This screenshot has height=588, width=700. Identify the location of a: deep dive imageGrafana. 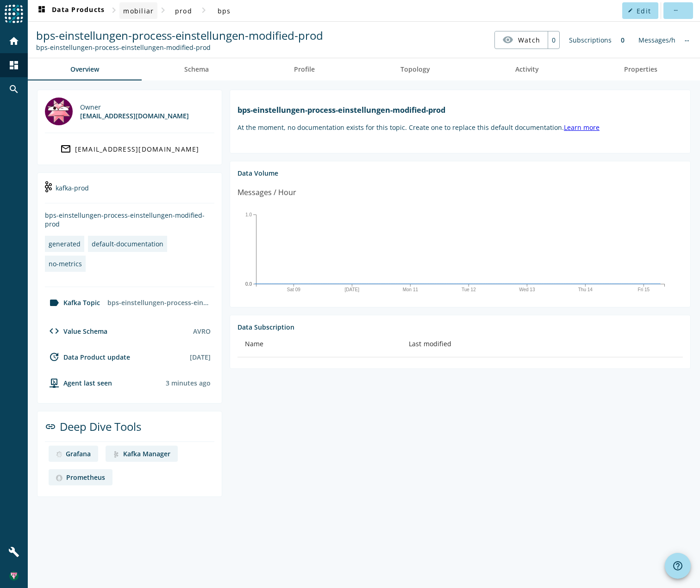
(74, 454).